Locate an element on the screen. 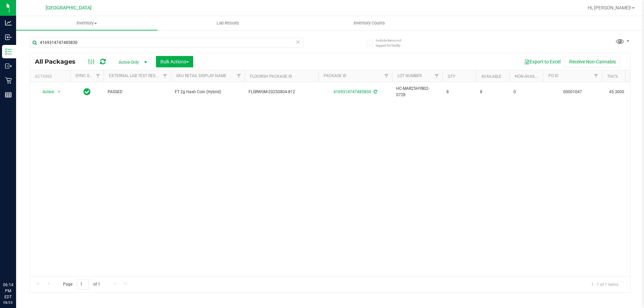  a: 4169314747485830 is located at coordinates (352, 92).